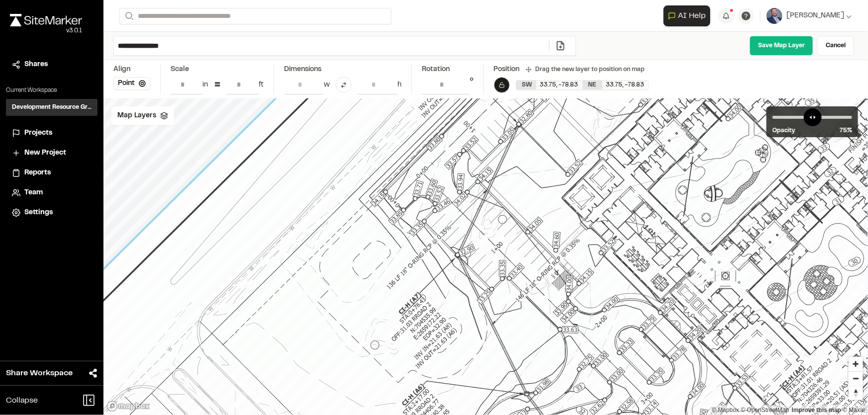 Image resolution: width=868 pixels, height=415 pixels. I want to click on span: AI Help, so click(692, 16).